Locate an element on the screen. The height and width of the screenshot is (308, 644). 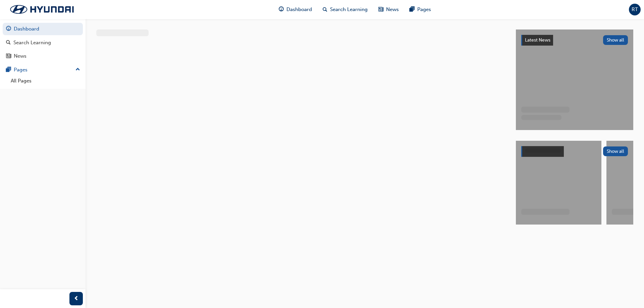
button: Pages is located at coordinates (43, 70).